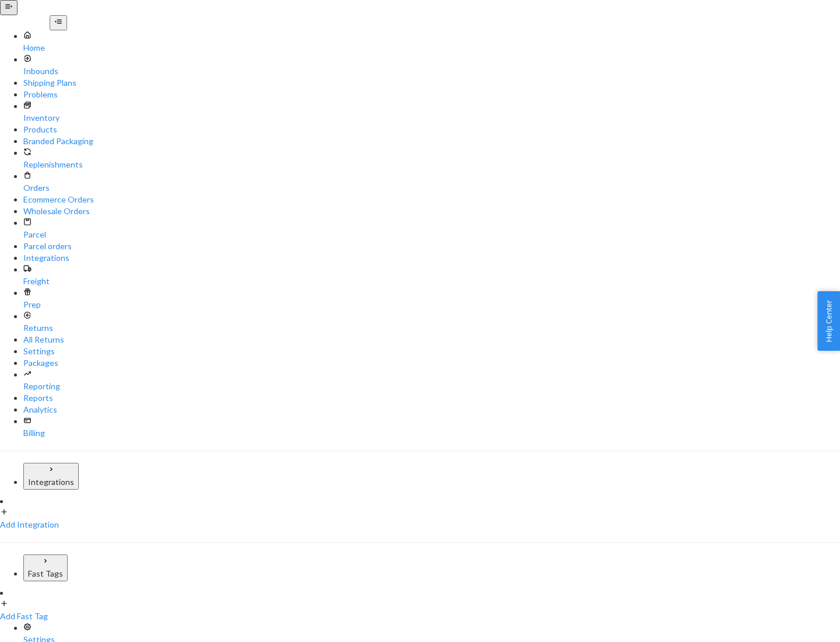 This screenshot has width=840, height=642. I want to click on div: Packages, so click(432, 363).